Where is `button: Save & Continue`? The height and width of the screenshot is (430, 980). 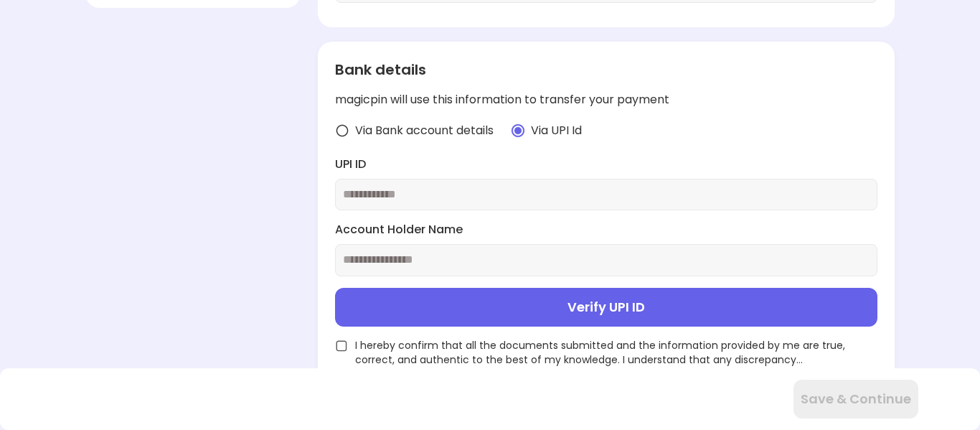
button: Save & Continue is located at coordinates (856, 399).